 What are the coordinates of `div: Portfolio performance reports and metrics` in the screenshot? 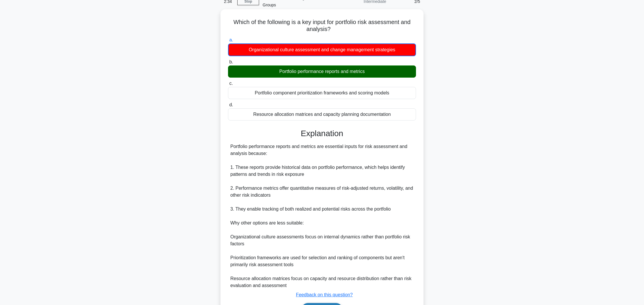 It's located at (322, 72).